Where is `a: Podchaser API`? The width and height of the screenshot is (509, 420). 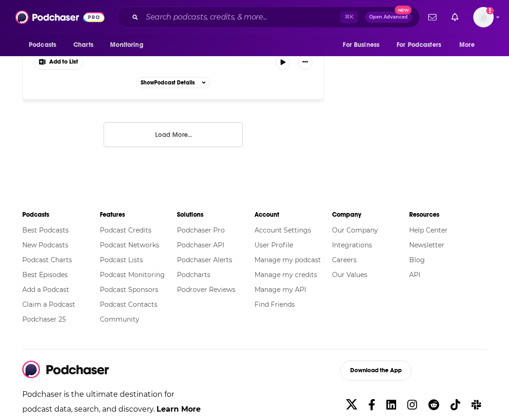 a: Podchaser API is located at coordinates (200, 245).